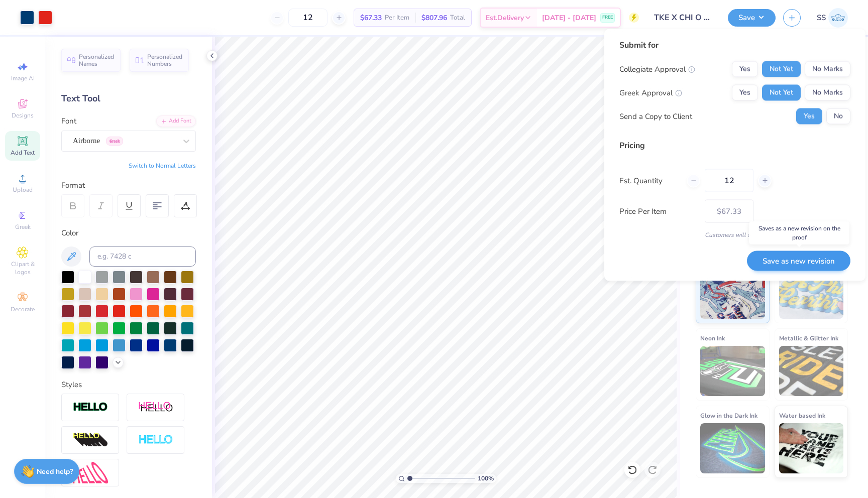 The height and width of the screenshot is (498, 868). What do you see at coordinates (812, 294) in the screenshot?
I see `img: Puff Ink` at bounding box center [812, 294].